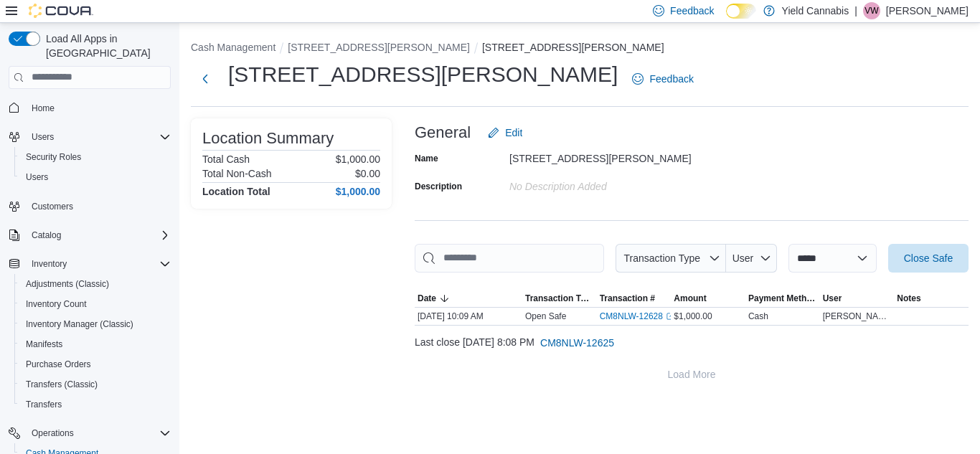 The width and height of the screenshot is (980, 454). What do you see at coordinates (427, 299) in the screenshot?
I see `span: Date` at bounding box center [427, 299].